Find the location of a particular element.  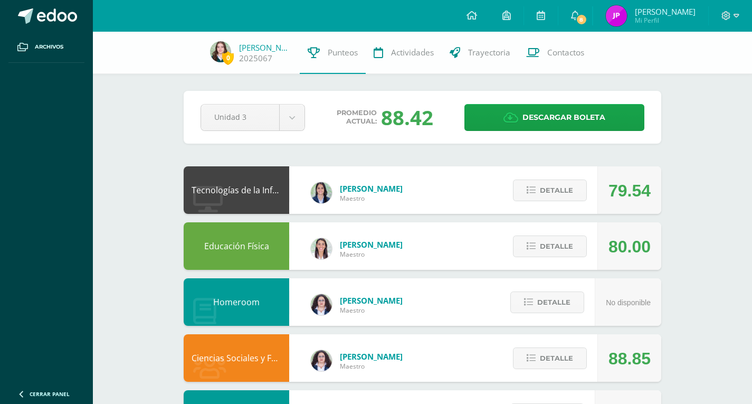

div: 88.85 is located at coordinates (630, 358).